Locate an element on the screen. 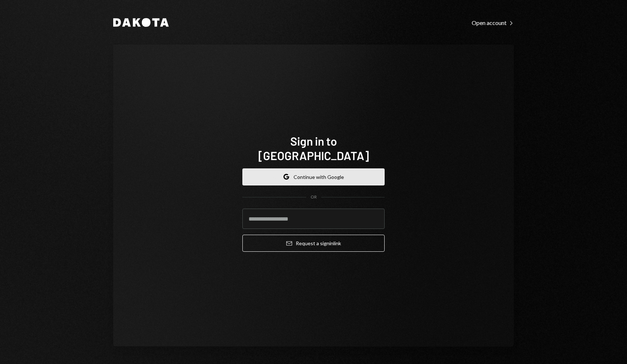 The height and width of the screenshot is (364, 627). div: Open account is located at coordinates (493, 23).